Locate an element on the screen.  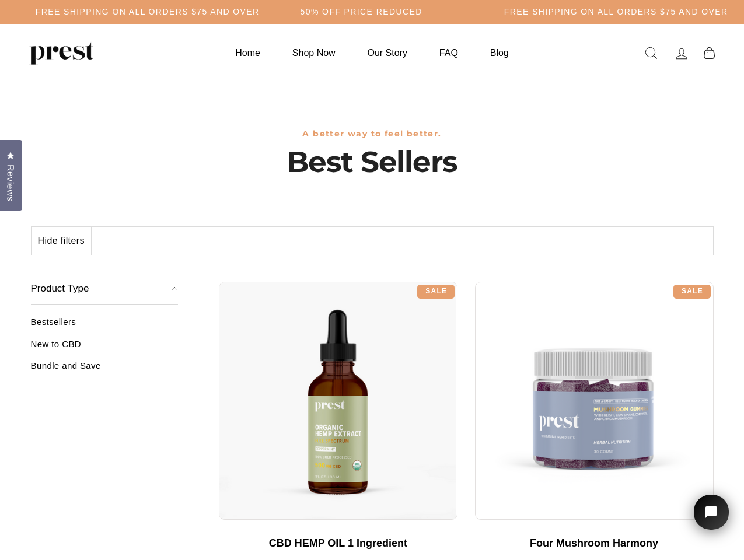
span: Reviews is located at coordinates (10, 183).